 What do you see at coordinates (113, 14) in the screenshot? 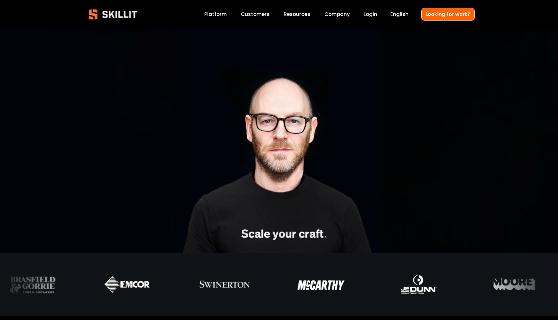
I see `a: Skillit` at bounding box center [113, 14].